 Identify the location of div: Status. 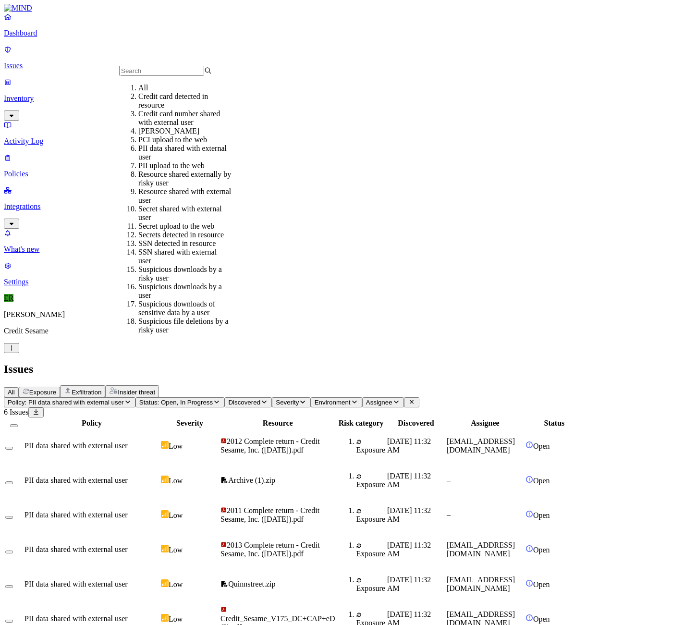
(555, 423).